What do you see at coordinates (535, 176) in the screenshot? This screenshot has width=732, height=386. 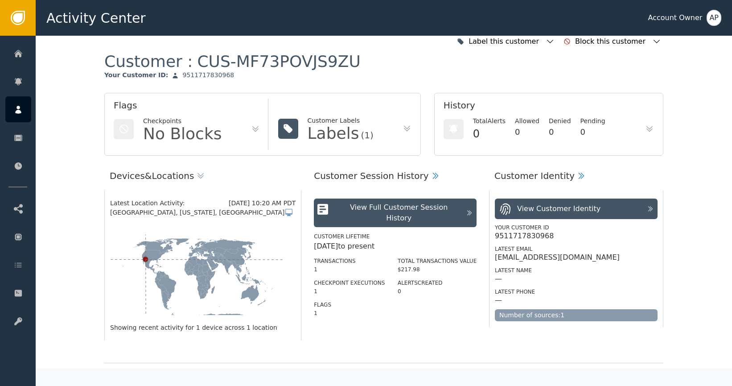 I see `div: Customer Identity` at bounding box center [535, 176].